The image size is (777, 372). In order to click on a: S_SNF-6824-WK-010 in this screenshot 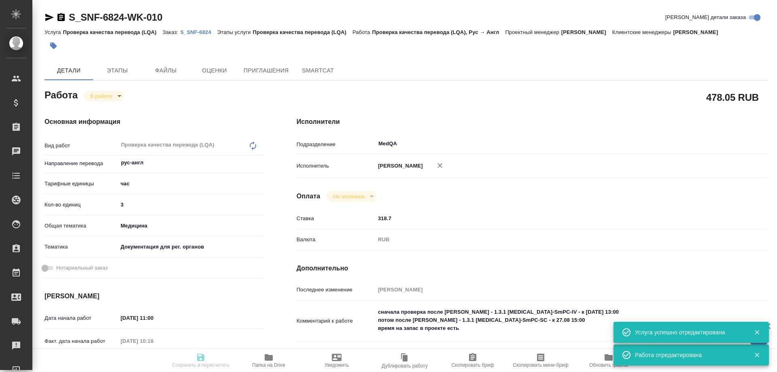, I will do `click(115, 17)`.